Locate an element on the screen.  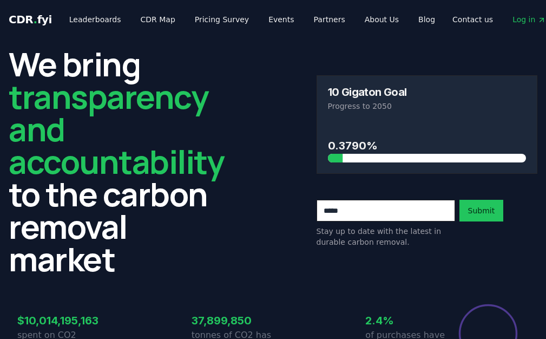
p: Stay up to date with the latest in durable carbon removal. is located at coordinates (386, 237).